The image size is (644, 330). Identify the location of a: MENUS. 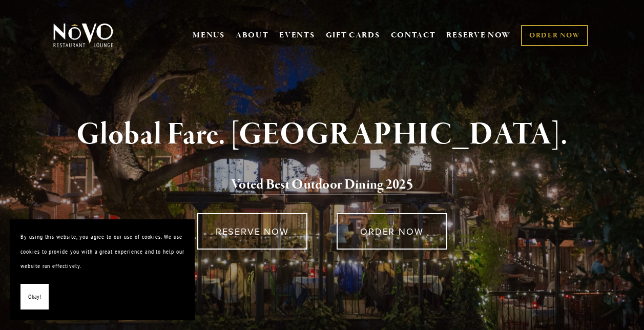
(209, 36).